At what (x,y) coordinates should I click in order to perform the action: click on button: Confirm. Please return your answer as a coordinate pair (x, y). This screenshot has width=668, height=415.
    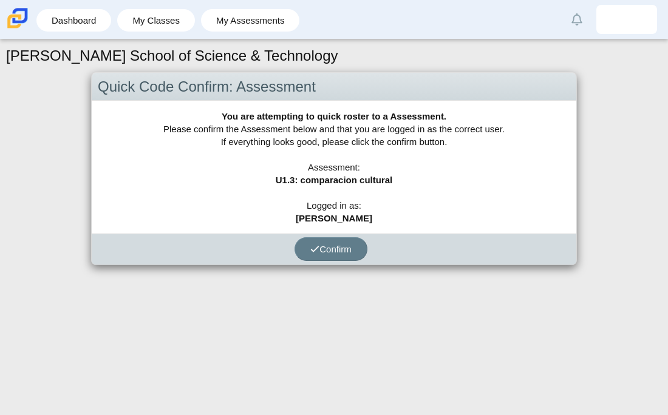
    Looking at the image, I should click on (331, 249).